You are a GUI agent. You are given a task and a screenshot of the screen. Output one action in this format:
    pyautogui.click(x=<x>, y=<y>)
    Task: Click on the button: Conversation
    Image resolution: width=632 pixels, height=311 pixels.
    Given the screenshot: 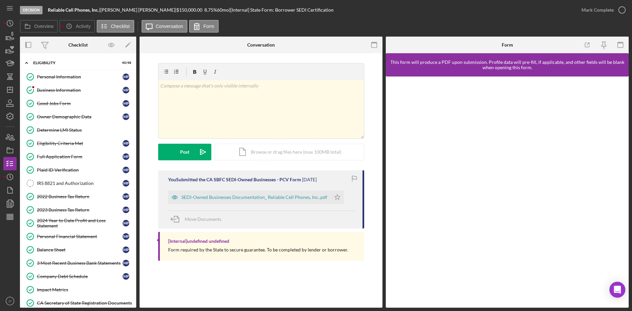 What is the action you would take?
    pyautogui.click(x=165, y=26)
    